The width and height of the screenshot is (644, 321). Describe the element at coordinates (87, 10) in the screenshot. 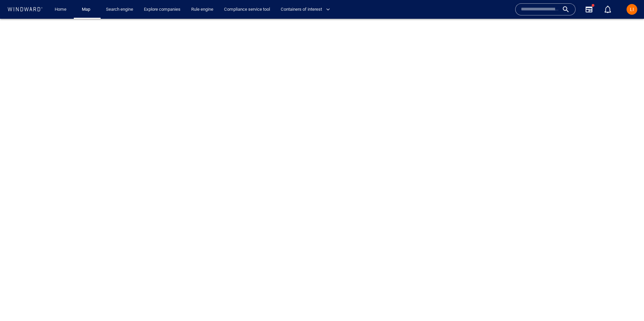

I see `button: Map` at that location.